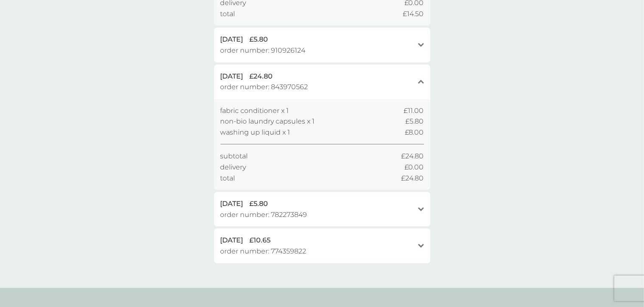  What do you see at coordinates (263, 51) in the screenshot?
I see `span: order number: 910926124` at bounding box center [263, 51].